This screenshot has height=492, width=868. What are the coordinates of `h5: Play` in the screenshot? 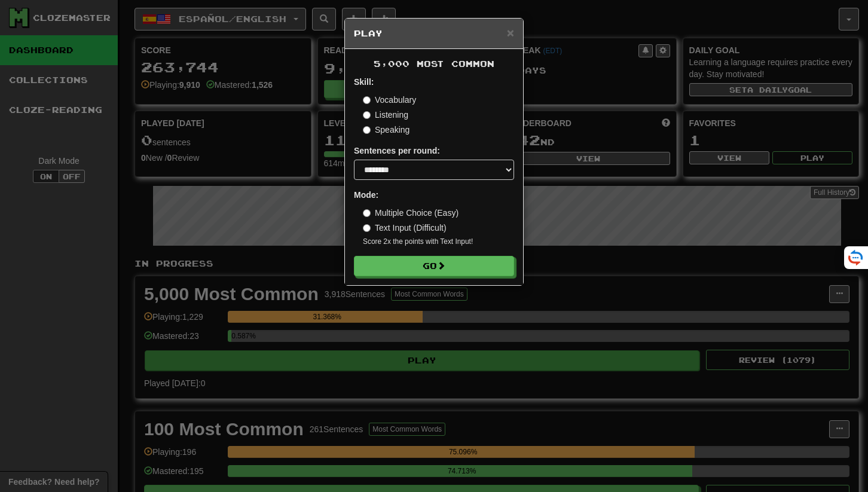 It's located at (434, 34).